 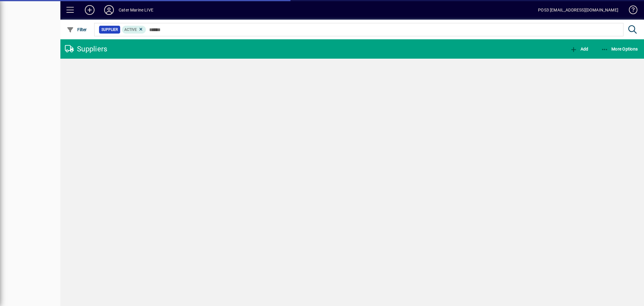 I want to click on span: Filter, so click(x=77, y=29).